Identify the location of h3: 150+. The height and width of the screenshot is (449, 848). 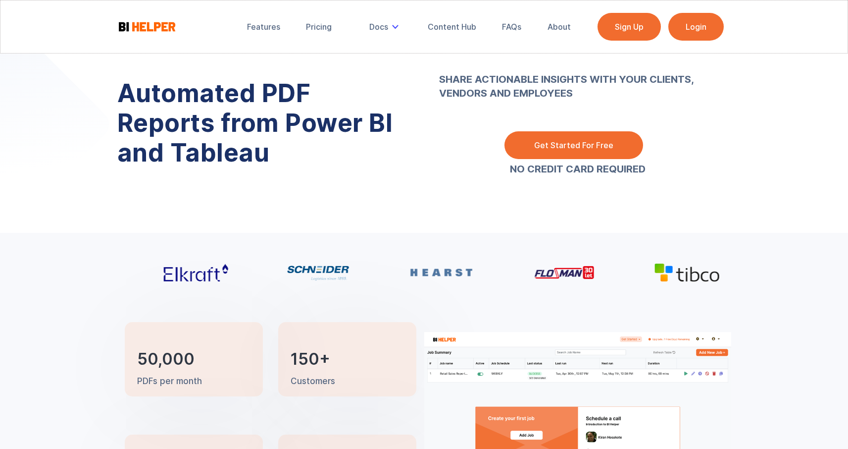
(311, 359).